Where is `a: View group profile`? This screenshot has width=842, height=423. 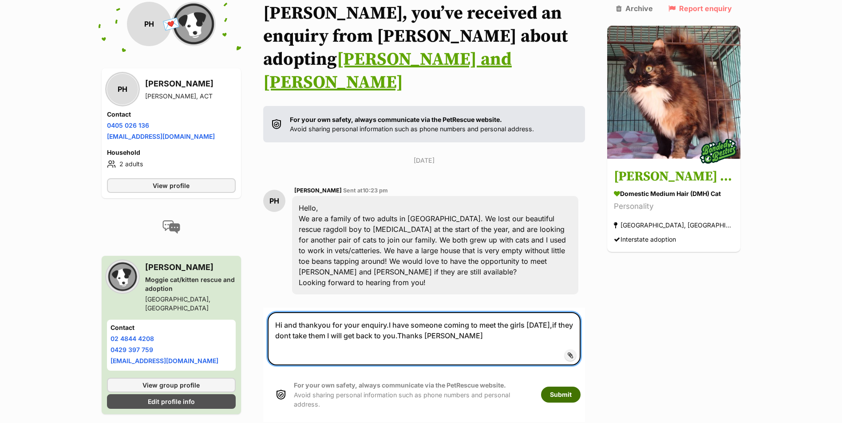 a: View group profile is located at coordinates (171, 385).